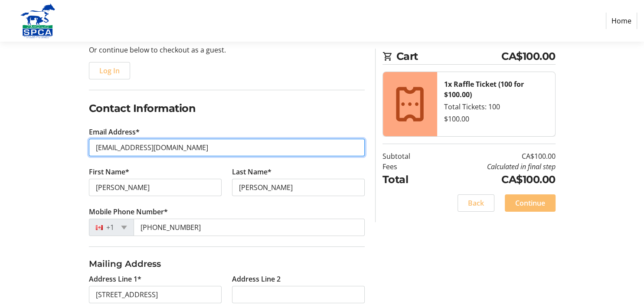 The image size is (644, 305). What do you see at coordinates (496, 119) in the screenshot?
I see `div: $100.00` at bounding box center [496, 119].